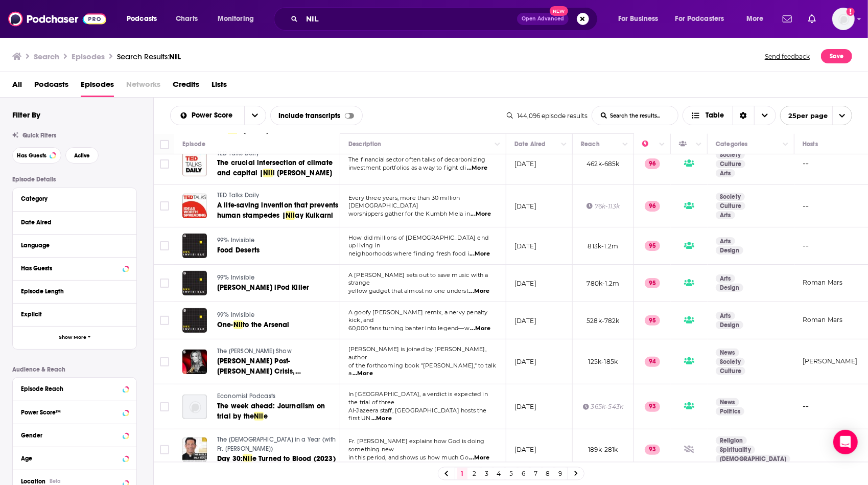  I want to click on span: e, so click(266, 416).